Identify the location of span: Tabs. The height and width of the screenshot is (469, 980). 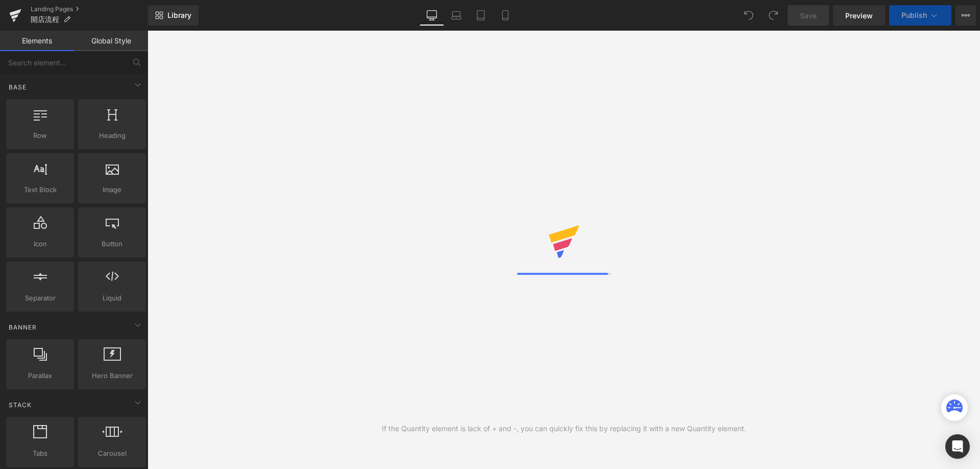
(40, 453).